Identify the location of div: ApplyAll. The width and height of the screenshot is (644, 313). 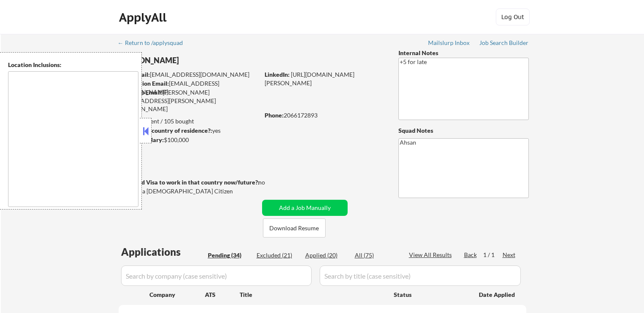
(144, 17).